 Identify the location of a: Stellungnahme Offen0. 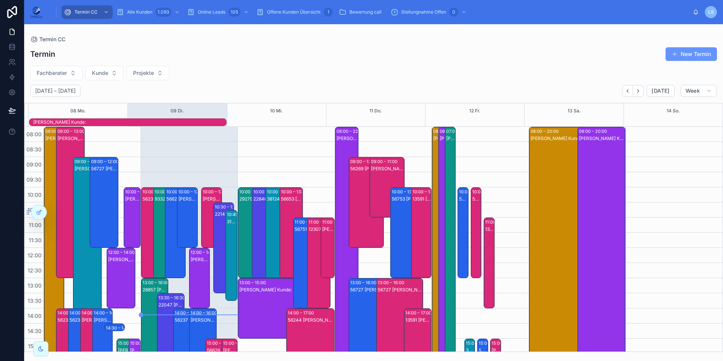
(429, 12).